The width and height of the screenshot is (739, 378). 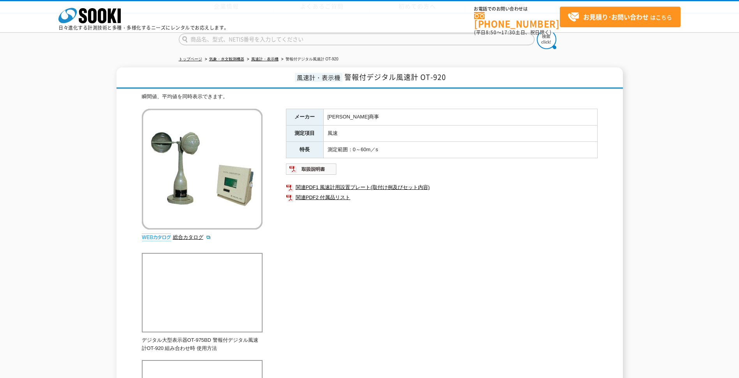 I want to click on li: 警報付デジタル風速計 OT-920, so click(x=309, y=59).